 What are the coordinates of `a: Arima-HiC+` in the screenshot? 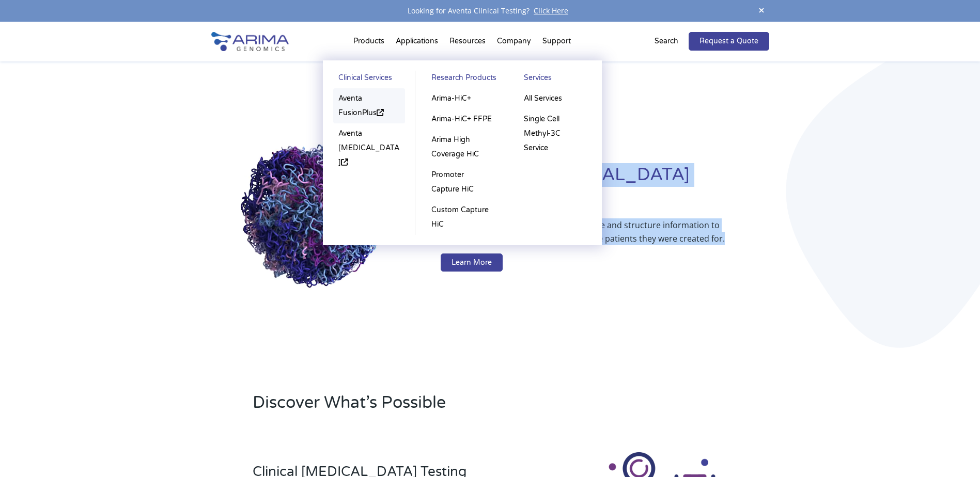 It's located at (462, 99).